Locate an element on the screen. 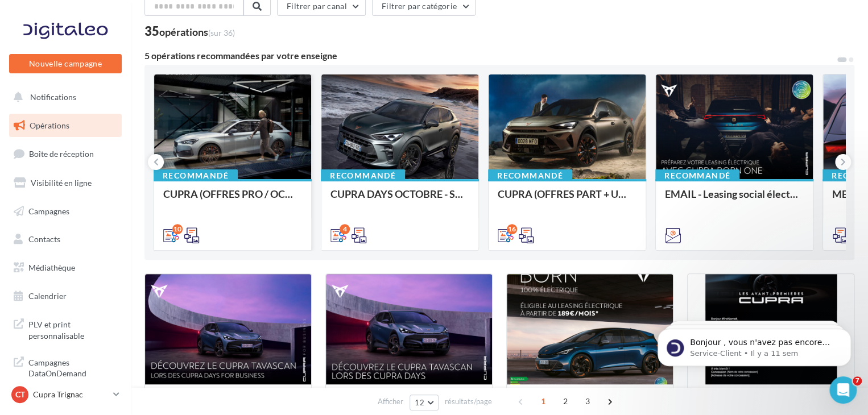 The height and width of the screenshot is (415, 868). p: Message from Service-Client, sent Il y a 11 sem is located at coordinates (123, 49).